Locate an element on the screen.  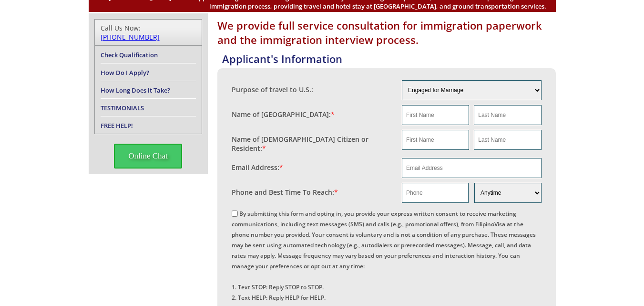
input: Phone is located at coordinates (435, 193).